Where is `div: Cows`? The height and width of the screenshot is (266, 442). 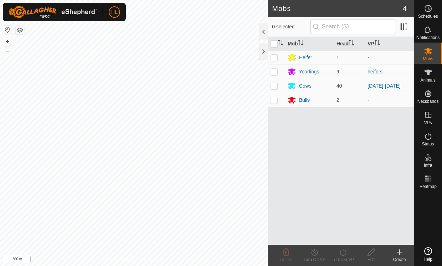 div: Cows is located at coordinates (305, 86).